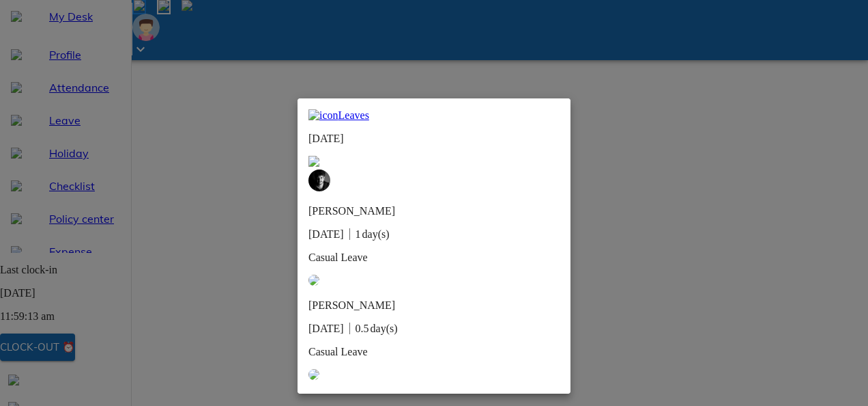 Image resolution: width=868 pixels, height=406 pixels. What do you see at coordinates (323, 116) in the screenshot?
I see `img: icon` at bounding box center [323, 116].